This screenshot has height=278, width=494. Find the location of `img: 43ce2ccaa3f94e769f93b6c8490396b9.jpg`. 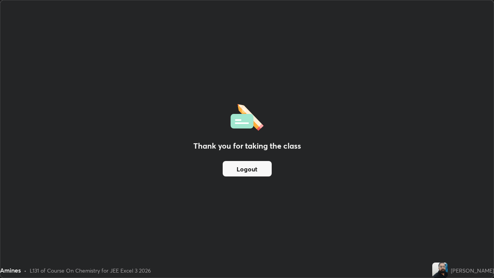

img: 43ce2ccaa3f94e769f93b6c8490396b9.jpg is located at coordinates (440, 270).